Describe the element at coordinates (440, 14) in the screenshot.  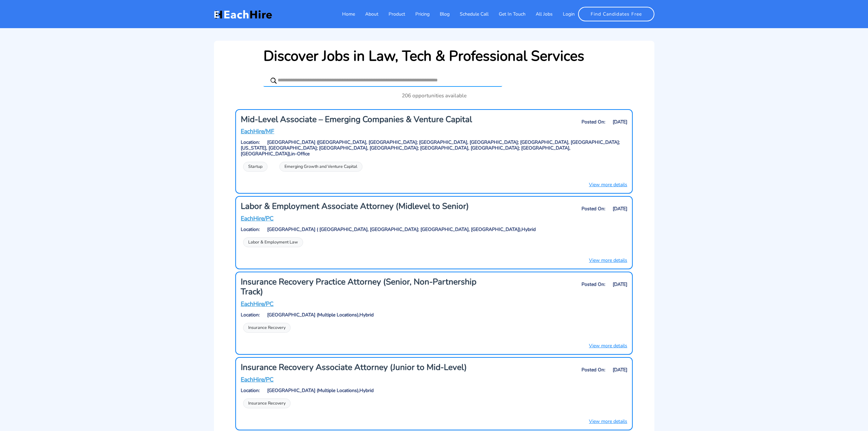
I see `a: Blog` at that location.